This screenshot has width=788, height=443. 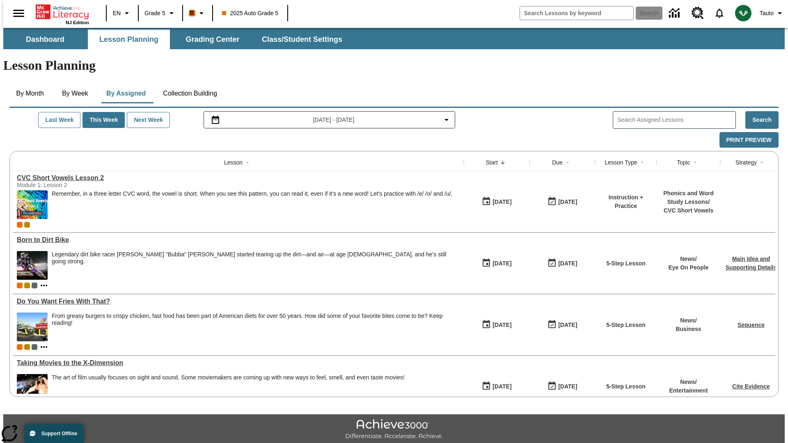 What do you see at coordinates (562, 325) in the screenshot?
I see `button: 08/21/25: Last day the lesson can be accessed` at bounding box center [562, 325].